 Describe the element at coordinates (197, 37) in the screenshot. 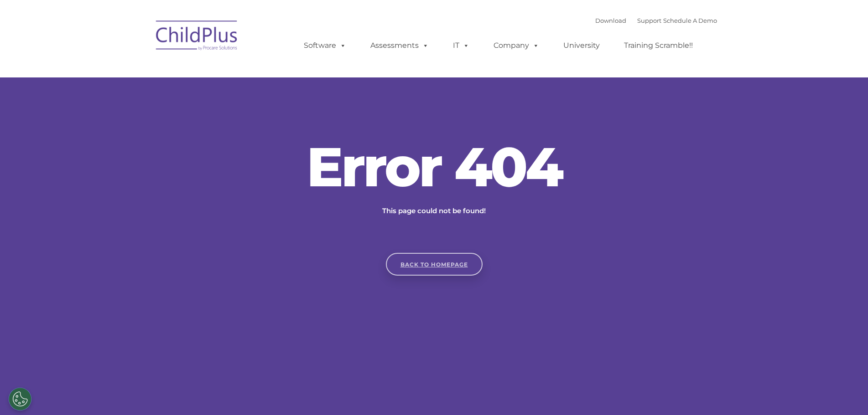

I see `img: ChildPlus by Procare Solutions` at that location.